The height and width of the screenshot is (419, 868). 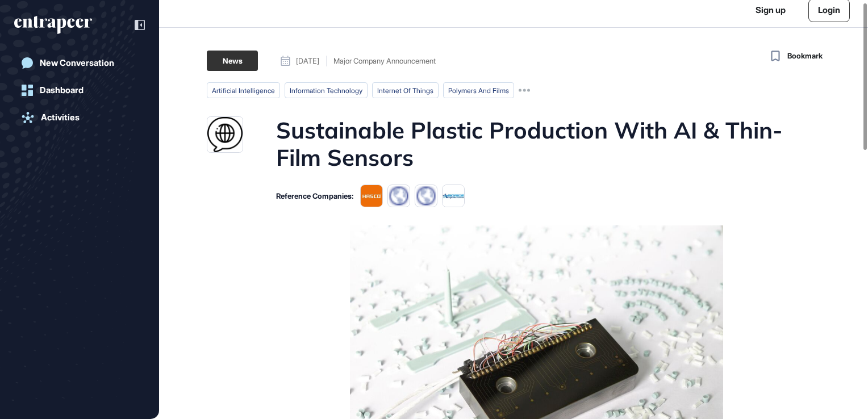 What do you see at coordinates (805, 56) in the screenshot?
I see `span: Bookmark` at bounding box center [805, 56].